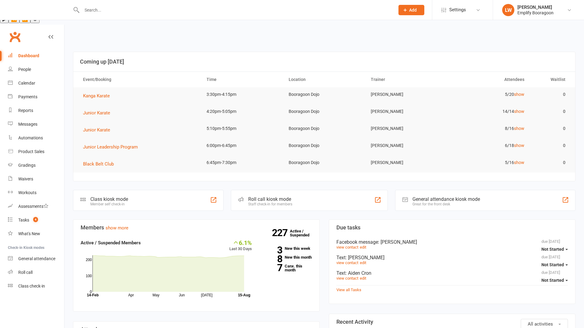  What do you see at coordinates (406, 79) in the screenshot?
I see `th: Trainer` at bounding box center [406, 79].